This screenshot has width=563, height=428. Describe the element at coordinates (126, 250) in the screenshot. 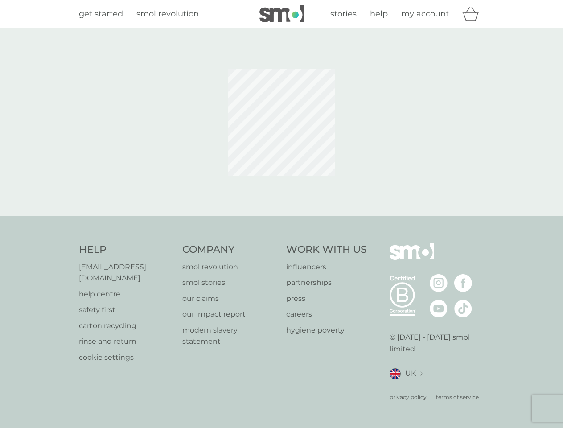

I see `h4: Help` at that location.